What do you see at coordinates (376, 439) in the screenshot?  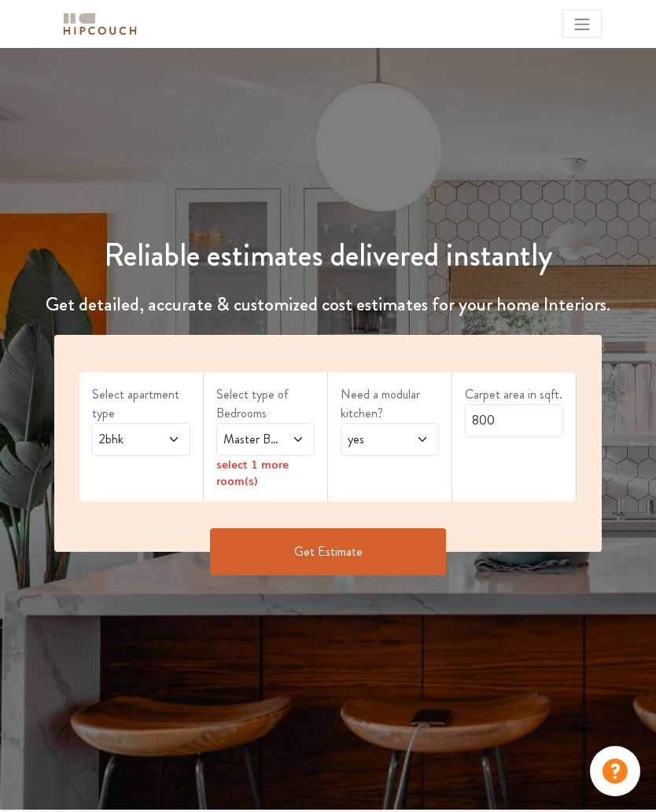 I see `span: yes` at bounding box center [376, 439].